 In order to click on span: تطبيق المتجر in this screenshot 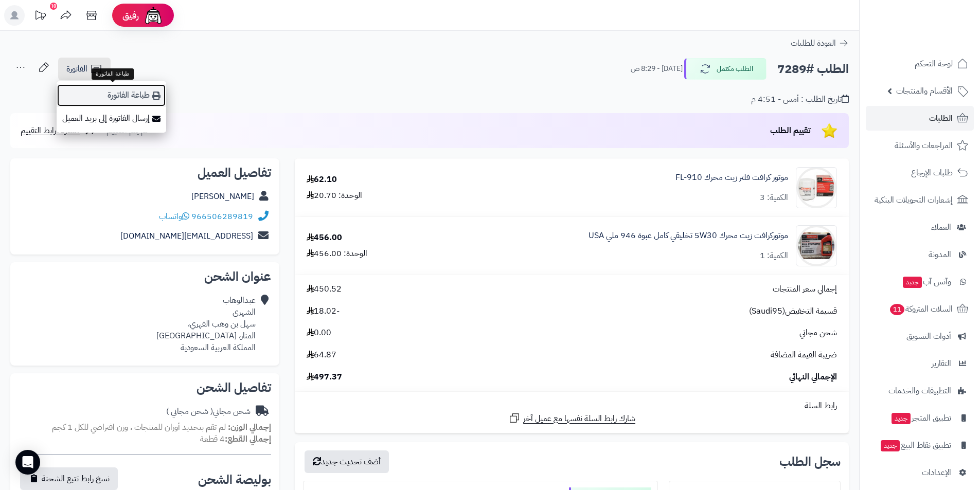, I will do `click(921, 418)`.